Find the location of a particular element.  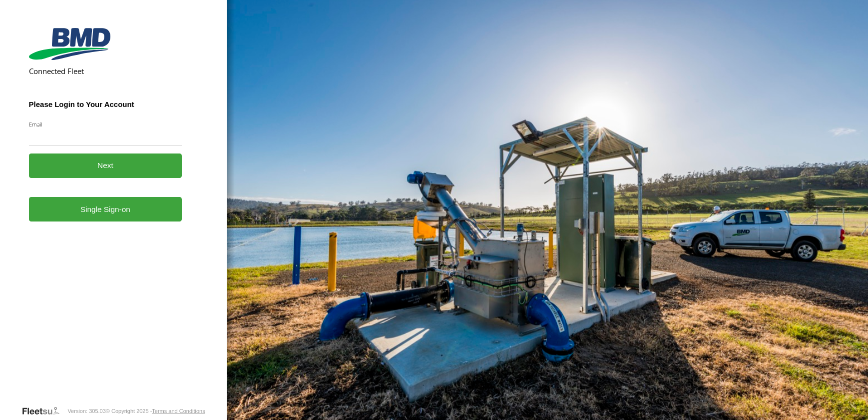

a: Visit our Website is located at coordinates (44, 411).